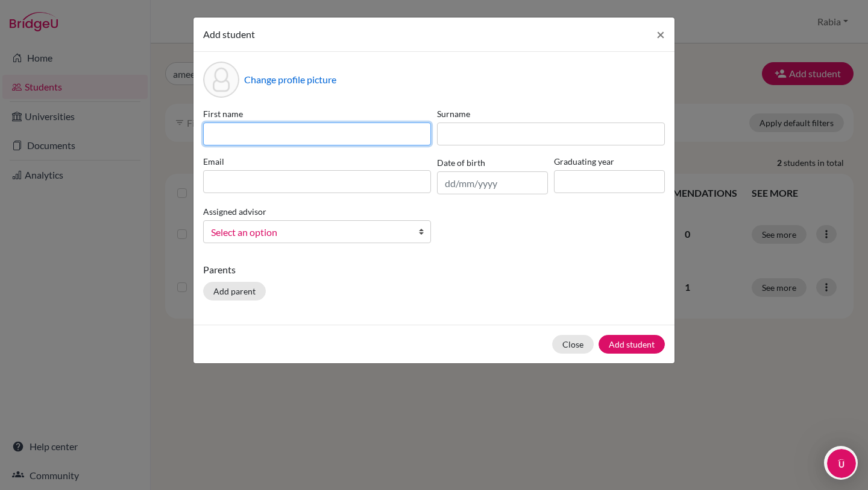 This screenshot has width=868, height=490. What do you see at coordinates (309, 232) in the screenshot?
I see `span: Select an option` at bounding box center [309, 232].